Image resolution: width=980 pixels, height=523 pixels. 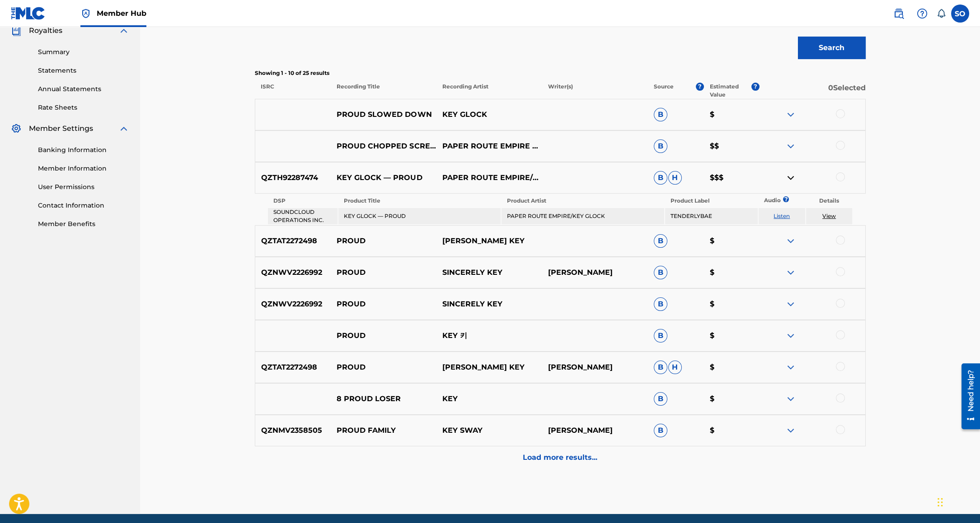 What do you see at coordinates (294, 178) in the screenshot?
I see `p: QZTH92287474` at bounding box center [294, 178].